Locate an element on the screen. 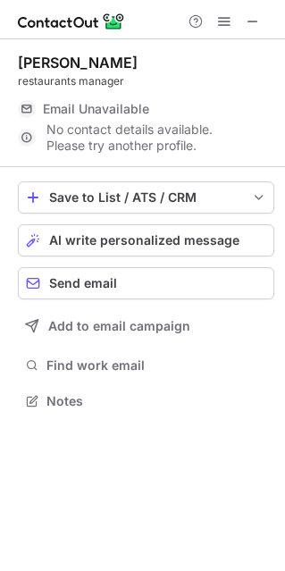 The image size is (285, 571). button: Notes is located at coordinates (146, 401).